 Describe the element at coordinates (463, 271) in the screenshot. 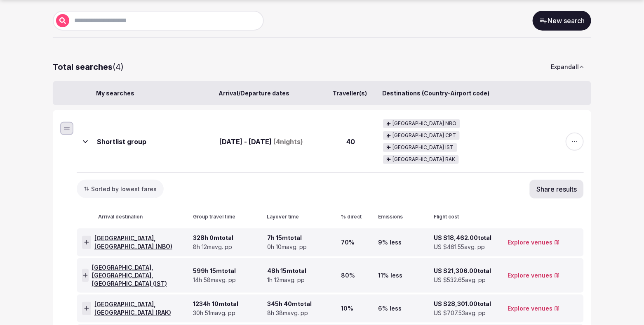

I see `span: US $21,306.00 total` at that location.